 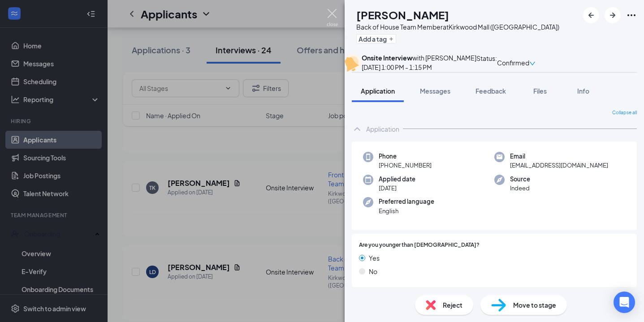 I want to click on span: down, so click(x=533, y=63).